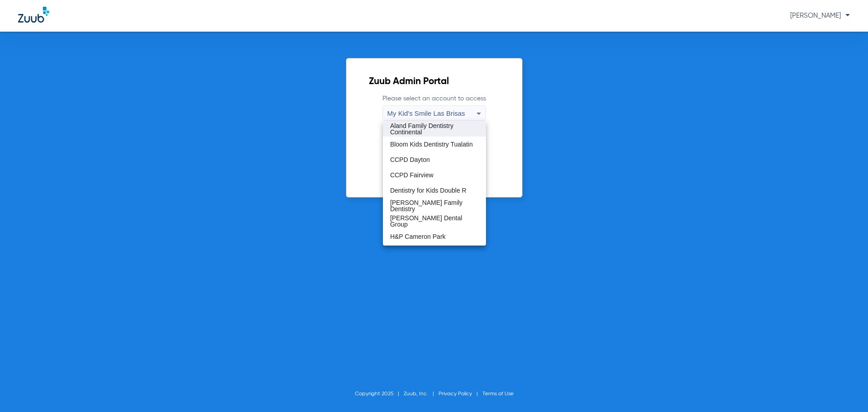 Image resolution: width=868 pixels, height=412 pixels. Describe the element at coordinates (410, 160) in the screenshot. I see `span: CCPD Dayton` at that location.